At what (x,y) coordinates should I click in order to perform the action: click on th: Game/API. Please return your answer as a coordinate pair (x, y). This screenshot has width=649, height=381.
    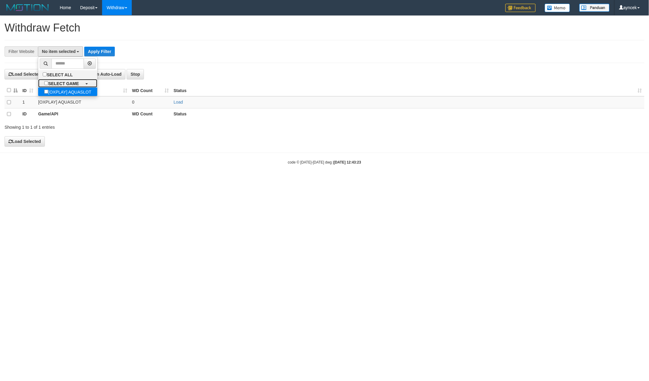
    Looking at the image, I should click on (83, 114).